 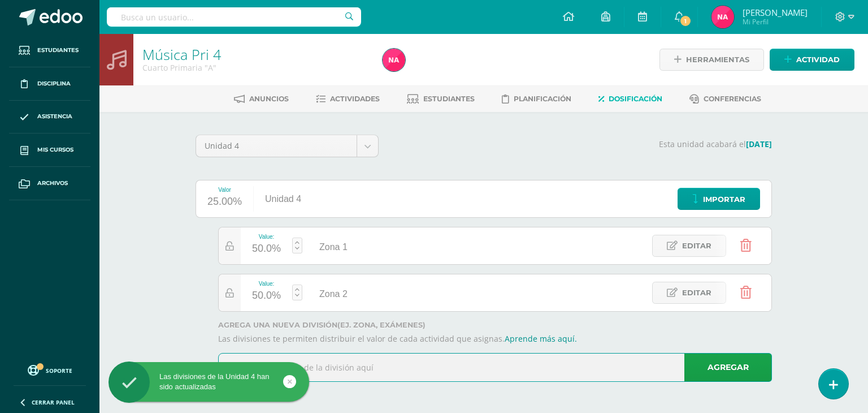 I want to click on input: Busca un usuario..., so click(x=234, y=17).